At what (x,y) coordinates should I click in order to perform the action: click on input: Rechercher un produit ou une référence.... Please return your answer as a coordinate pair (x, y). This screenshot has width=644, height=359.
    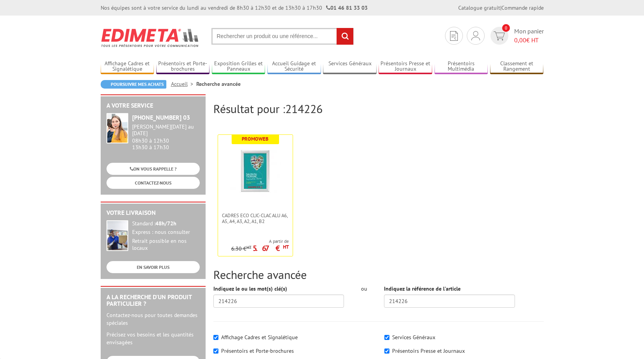
    Looking at the image, I should click on (282, 36).